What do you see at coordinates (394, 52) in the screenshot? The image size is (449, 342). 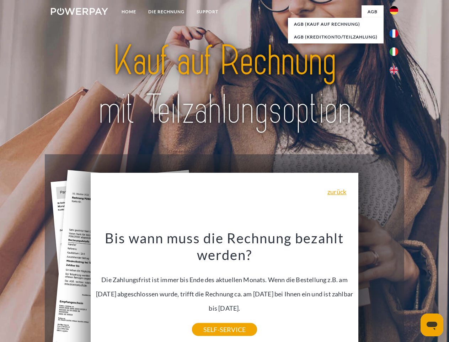 I see `img: it` at bounding box center [394, 52].